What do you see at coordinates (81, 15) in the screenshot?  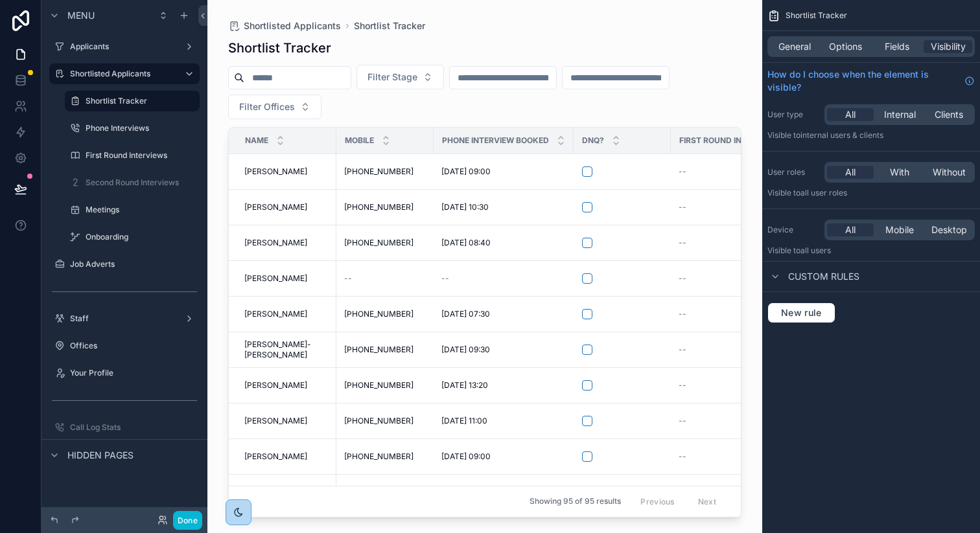 I see `span: Menu` at bounding box center [81, 15].